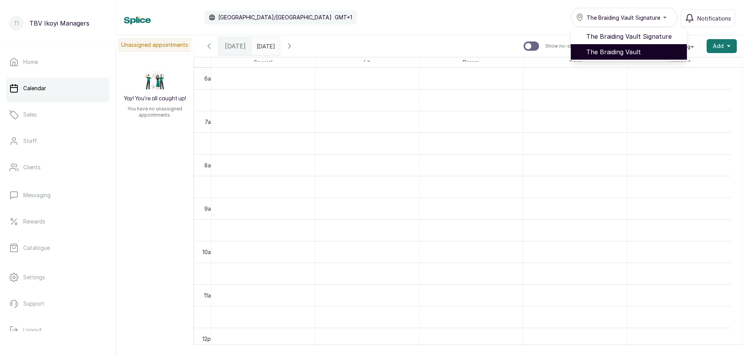  What do you see at coordinates (32, 167) in the screenshot?
I see `p: Clients` at bounding box center [32, 167].